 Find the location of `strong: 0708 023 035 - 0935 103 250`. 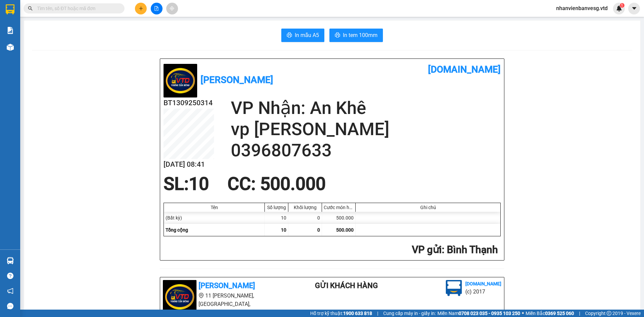

strong: 0708 023 035 - 0935 103 250 is located at coordinates (489, 313).